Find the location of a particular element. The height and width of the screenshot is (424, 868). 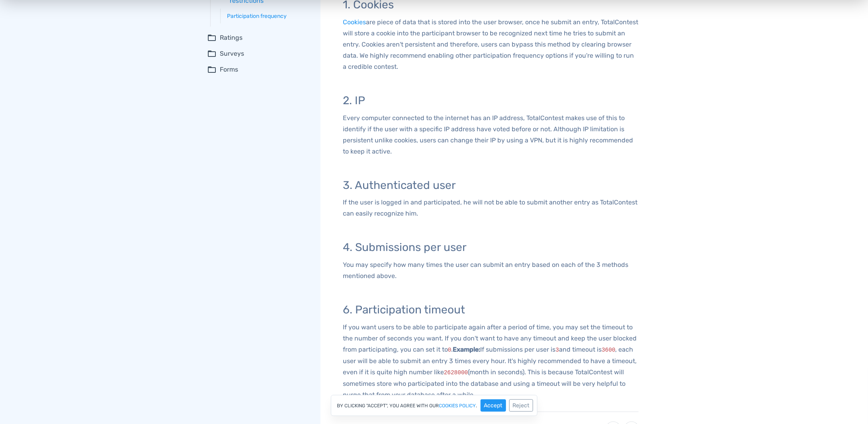

summary: folder_openSurveys is located at coordinates (258, 54).